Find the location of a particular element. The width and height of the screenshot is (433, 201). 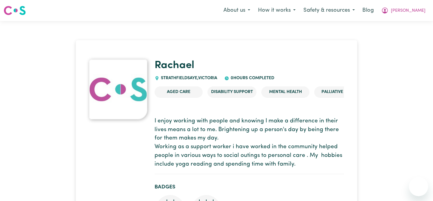

img: Rachael is located at coordinates (118, 90).